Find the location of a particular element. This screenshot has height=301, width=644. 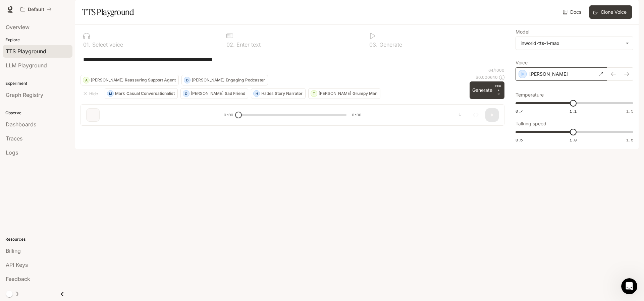

p: $ 0.000640 is located at coordinates (486, 77).